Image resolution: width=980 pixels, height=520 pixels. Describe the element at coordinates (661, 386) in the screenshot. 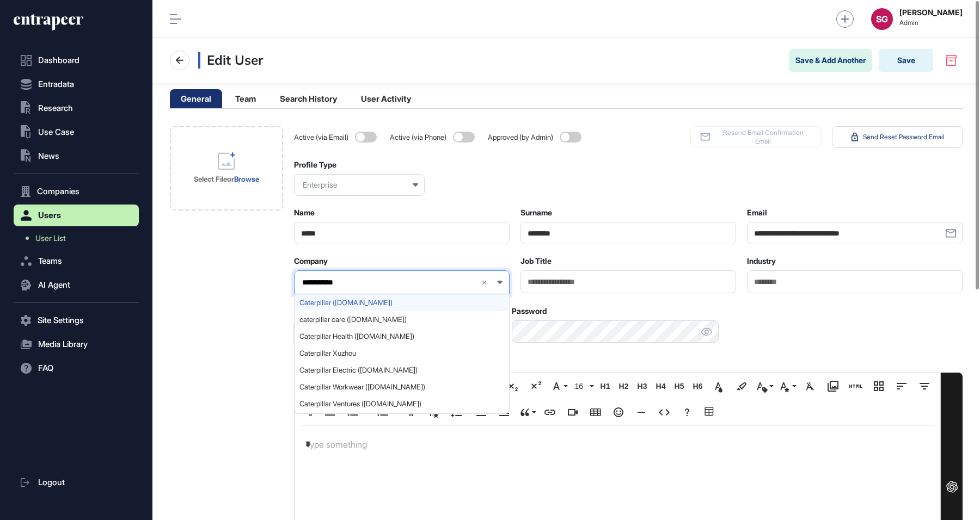

I see `button: H4` at that location.